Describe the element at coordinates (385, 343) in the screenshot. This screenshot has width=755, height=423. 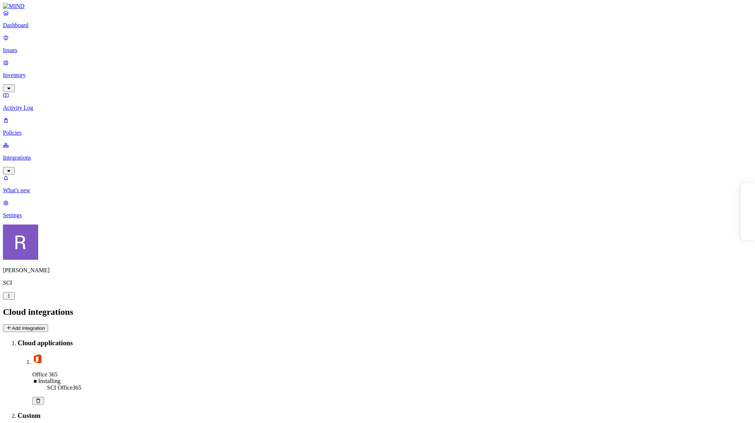
I see `h3: Cloud applications` at that location.